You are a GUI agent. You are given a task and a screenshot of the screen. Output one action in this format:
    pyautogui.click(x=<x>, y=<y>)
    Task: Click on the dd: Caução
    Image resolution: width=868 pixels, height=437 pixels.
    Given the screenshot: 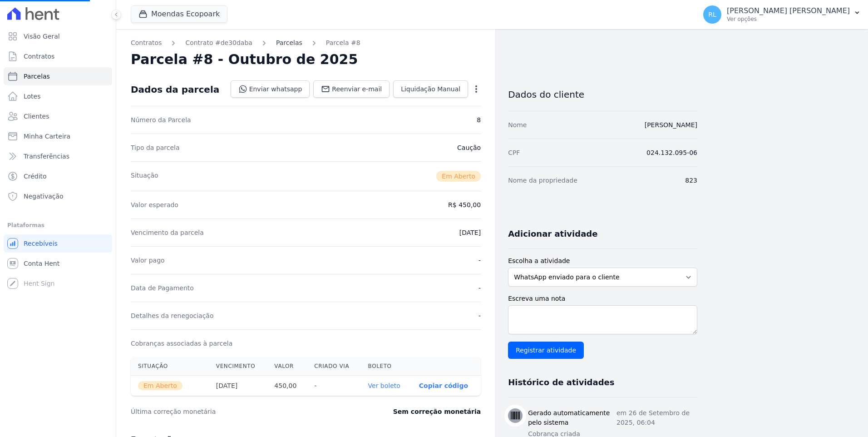 What is the action you would take?
    pyautogui.click(x=469, y=148)
    